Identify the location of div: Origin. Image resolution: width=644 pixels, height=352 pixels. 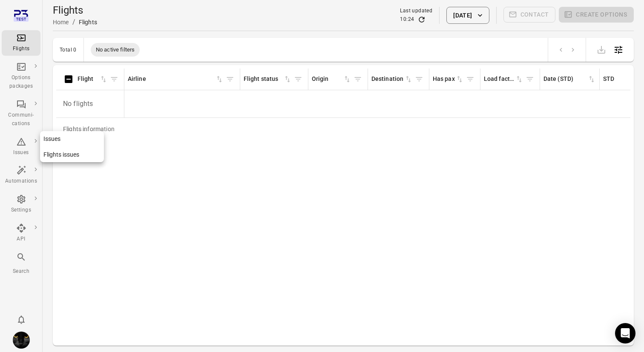
(327, 79).